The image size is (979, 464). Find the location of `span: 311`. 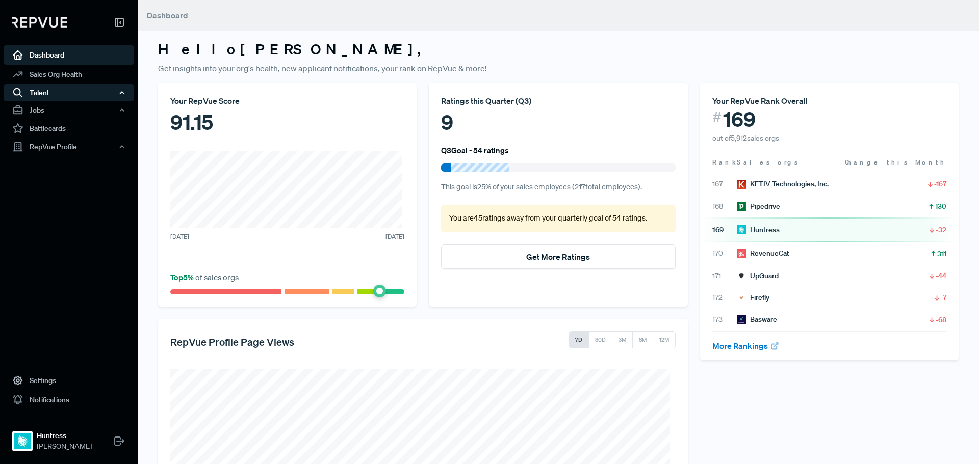

span: 311 is located at coordinates (942, 254).